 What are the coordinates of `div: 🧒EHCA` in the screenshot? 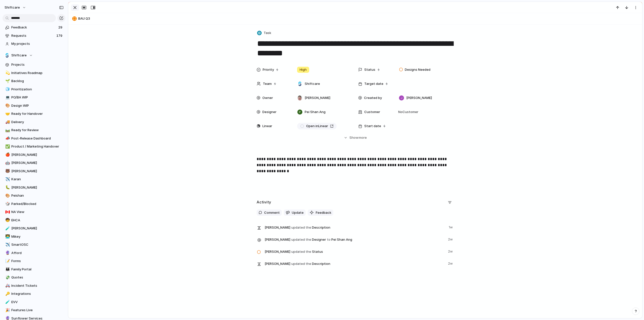 It's located at (34, 220).